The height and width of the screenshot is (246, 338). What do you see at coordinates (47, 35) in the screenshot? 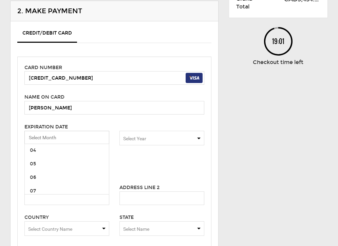
I see `a: Credit/Debit Card` at bounding box center [47, 35].